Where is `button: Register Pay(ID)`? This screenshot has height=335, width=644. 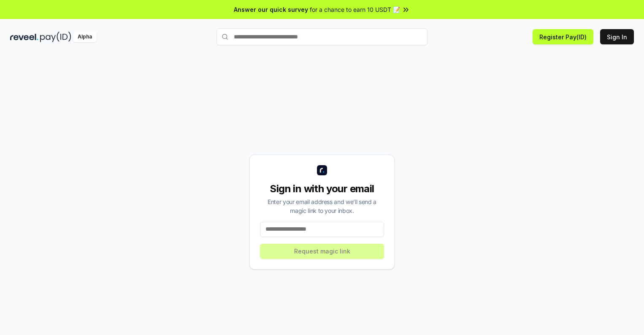 button: Register Pay(ID) is located at coordinates (563, 37).